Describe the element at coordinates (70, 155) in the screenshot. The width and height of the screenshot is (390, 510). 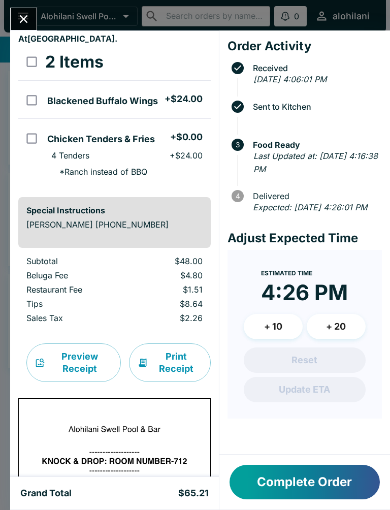
I see `p: 4 Tenders` at that location.